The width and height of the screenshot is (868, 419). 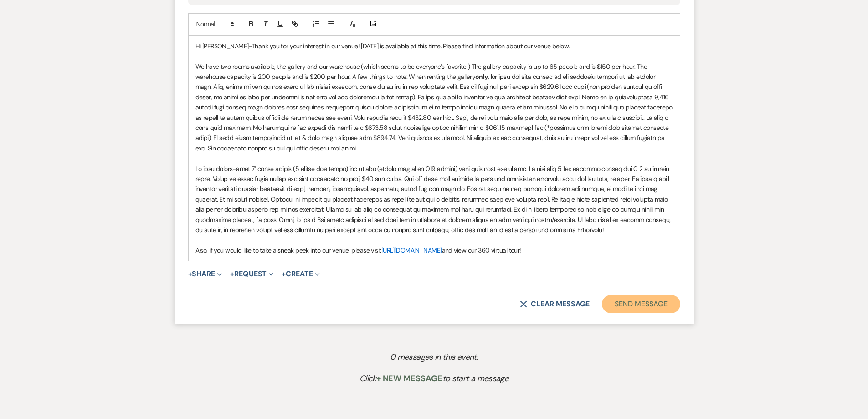 I want to click on strong: only, so click(x=482, y=76).